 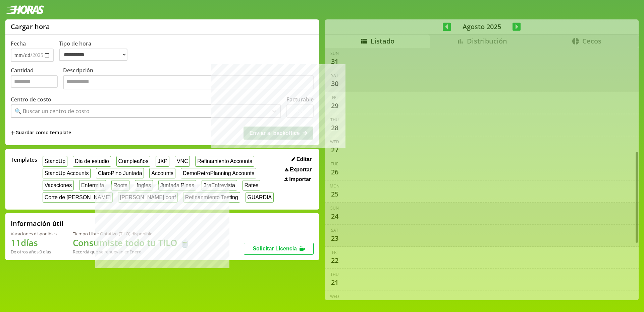 What do you see at coordinates (93, 54) in the screenshot?
I see `select: Tipo de hora` at bounding box center [93, 54].